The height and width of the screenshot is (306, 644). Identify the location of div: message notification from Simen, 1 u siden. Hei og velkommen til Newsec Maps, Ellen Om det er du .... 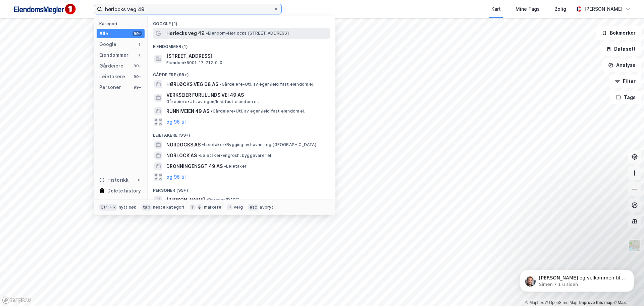
(67, 25).